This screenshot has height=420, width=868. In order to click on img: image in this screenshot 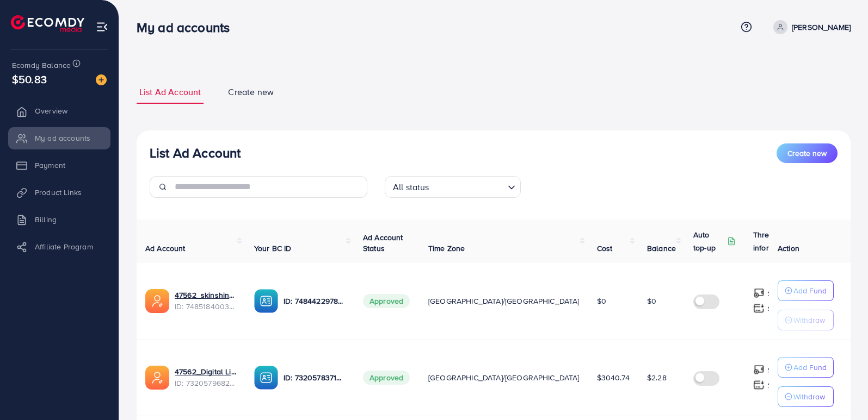, I will do `click(101, 80)`.